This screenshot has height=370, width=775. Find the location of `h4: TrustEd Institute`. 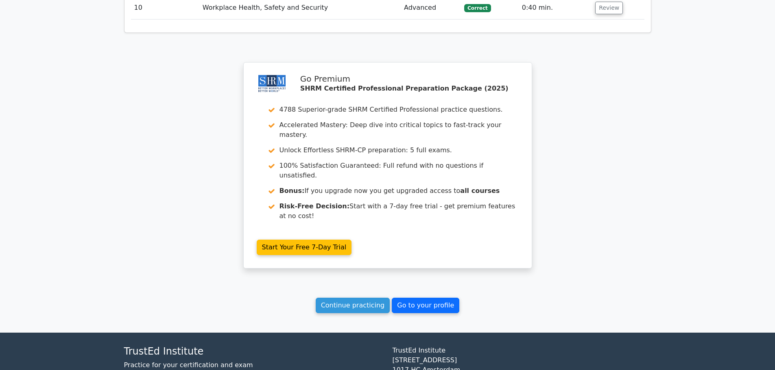

h4: TrustEd Institute is located at coordinates (253, 352).